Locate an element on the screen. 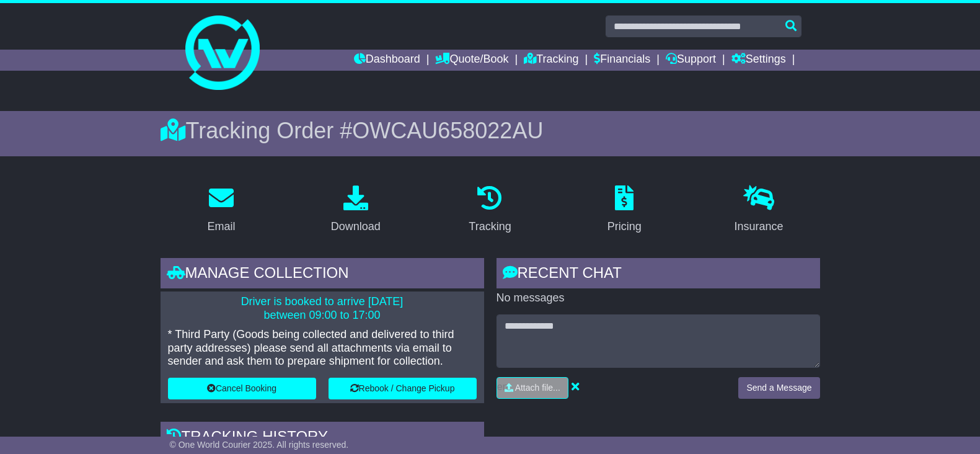 The image size is (980, 454). a: Financials is located at coordinates (622, 60).